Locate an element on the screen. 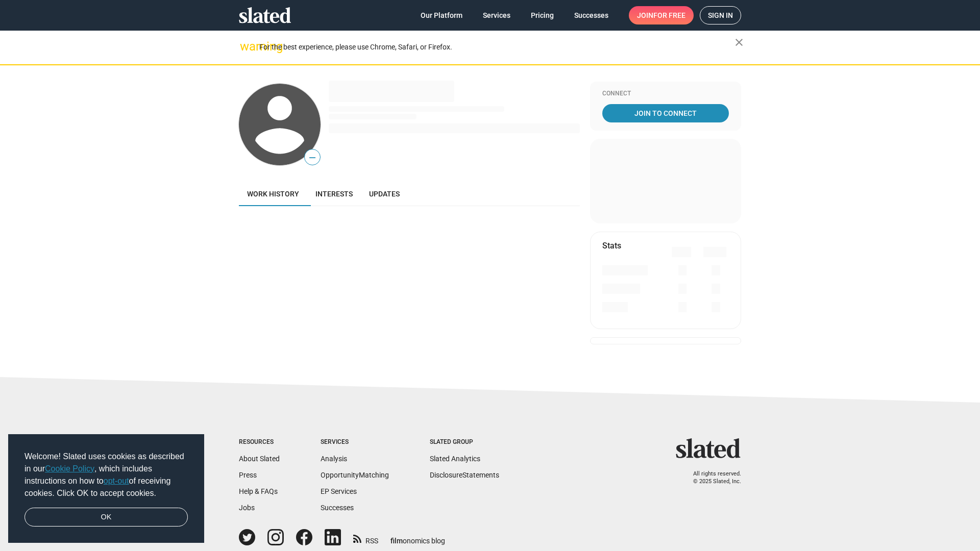  a: Joinfor free is located at coordinates (661, 16).